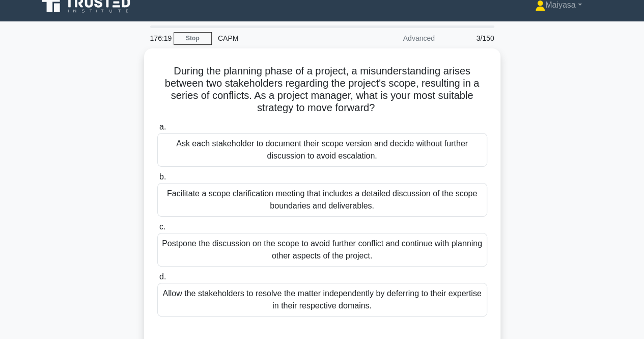 This screenshot has width=644, height=339. Describe the element at coordinates (322, 150) in the screenshot. I see `div: Ask each stakeholder to document their scope version and decide without further discussion to avo...` at that location.